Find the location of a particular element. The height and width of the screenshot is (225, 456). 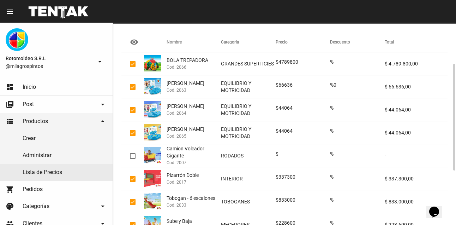

mat-header-cell: Precio is located at coordinates (303, 42).